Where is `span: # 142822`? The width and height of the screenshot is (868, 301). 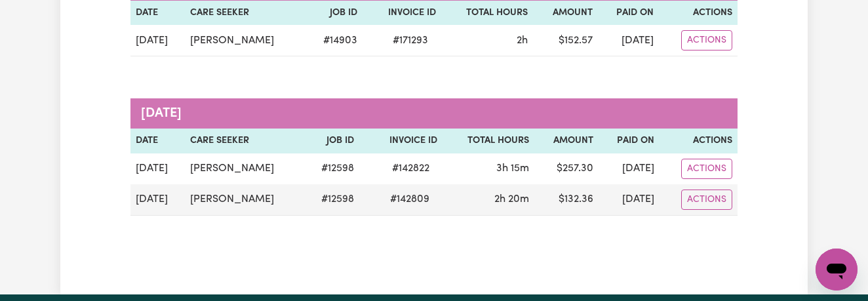 span: # 142822 is located at coordinates (411, 168).